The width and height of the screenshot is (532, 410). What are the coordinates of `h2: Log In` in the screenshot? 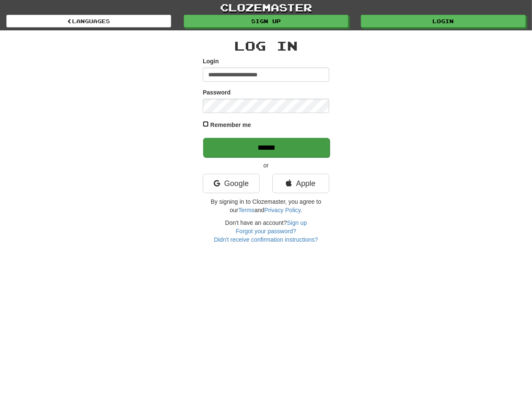 It's located at (266, 45).